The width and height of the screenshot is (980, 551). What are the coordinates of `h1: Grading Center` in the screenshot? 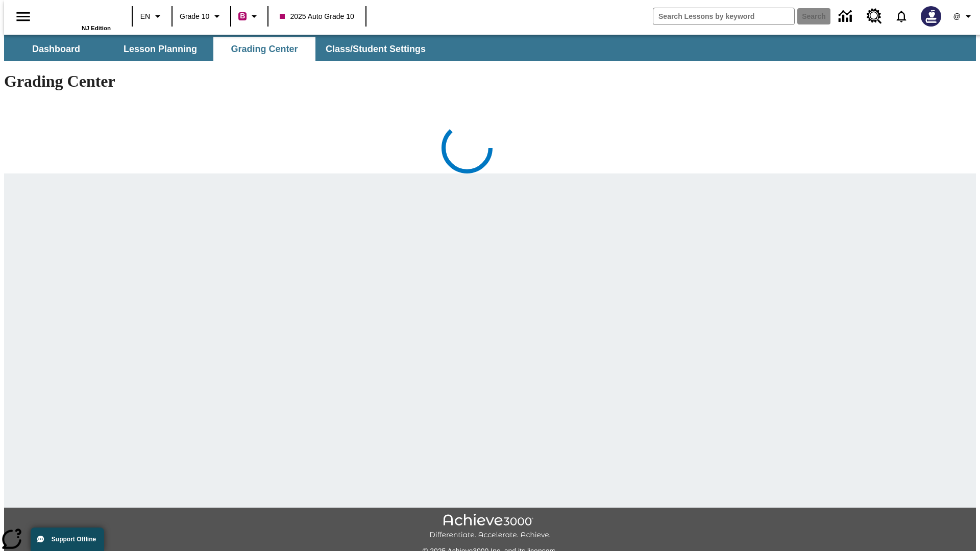 It's located at (490, 81).